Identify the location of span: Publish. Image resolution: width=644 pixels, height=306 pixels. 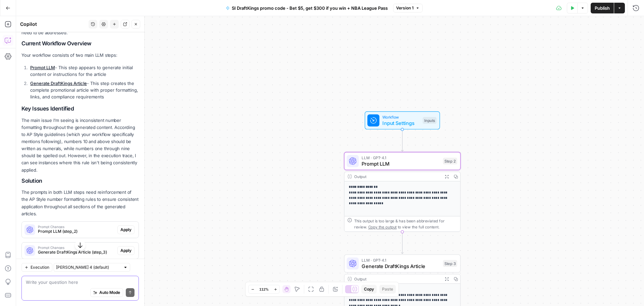
(602, 8).